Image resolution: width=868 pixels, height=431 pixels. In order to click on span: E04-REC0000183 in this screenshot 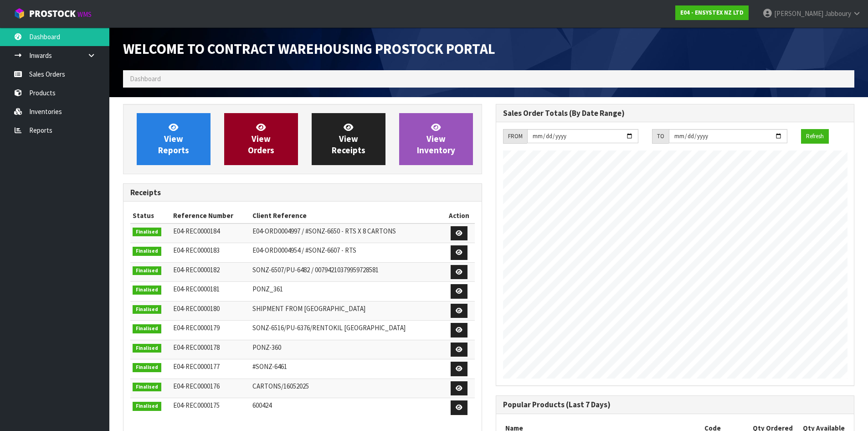, I will do `click(197, 250)`.